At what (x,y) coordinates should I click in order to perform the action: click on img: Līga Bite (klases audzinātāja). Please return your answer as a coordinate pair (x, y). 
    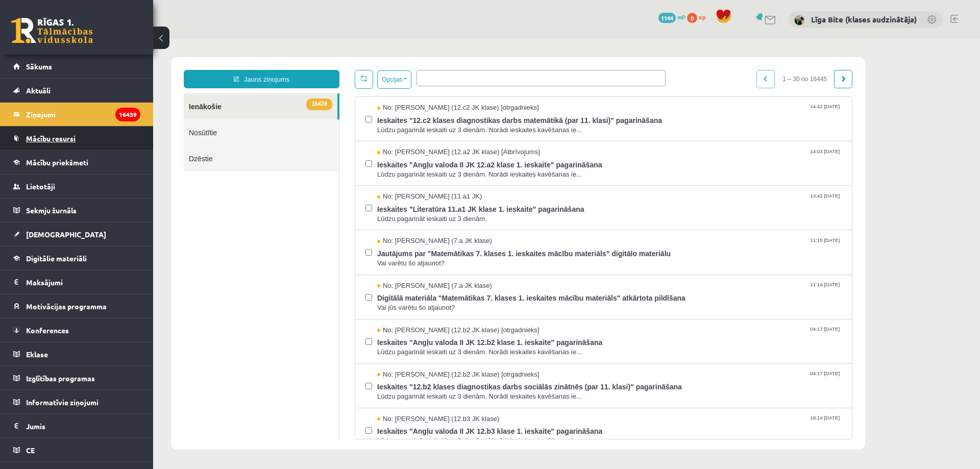
    Looking at the image, I should click on (799, 20).